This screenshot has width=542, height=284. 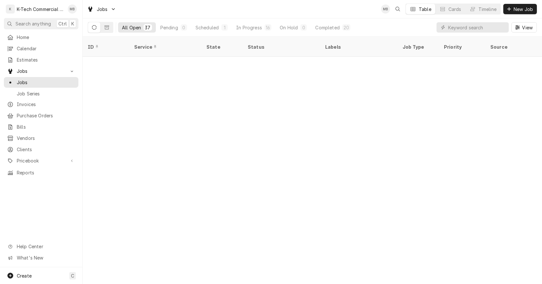 I want to click on span: Calendar, so click(x=46, y=48).